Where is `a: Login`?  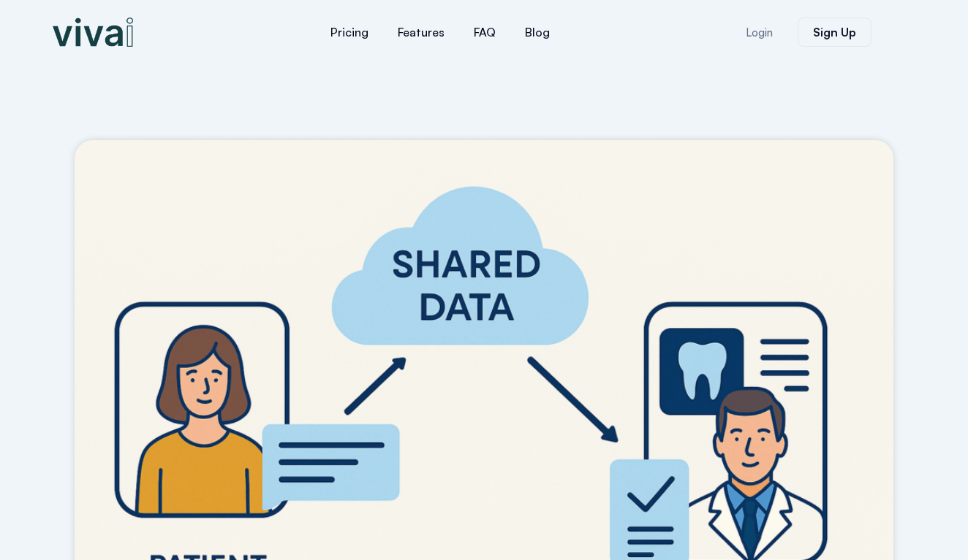 a: Login is located at coordinates (759, 33).